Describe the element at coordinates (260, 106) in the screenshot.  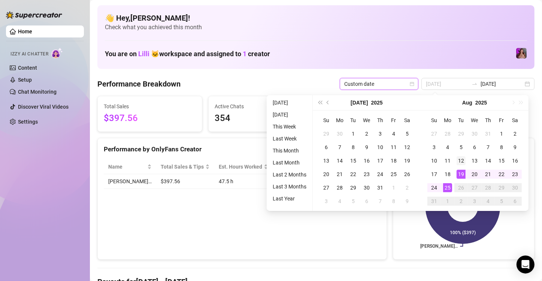
I see `span: Active Chats` at that location.